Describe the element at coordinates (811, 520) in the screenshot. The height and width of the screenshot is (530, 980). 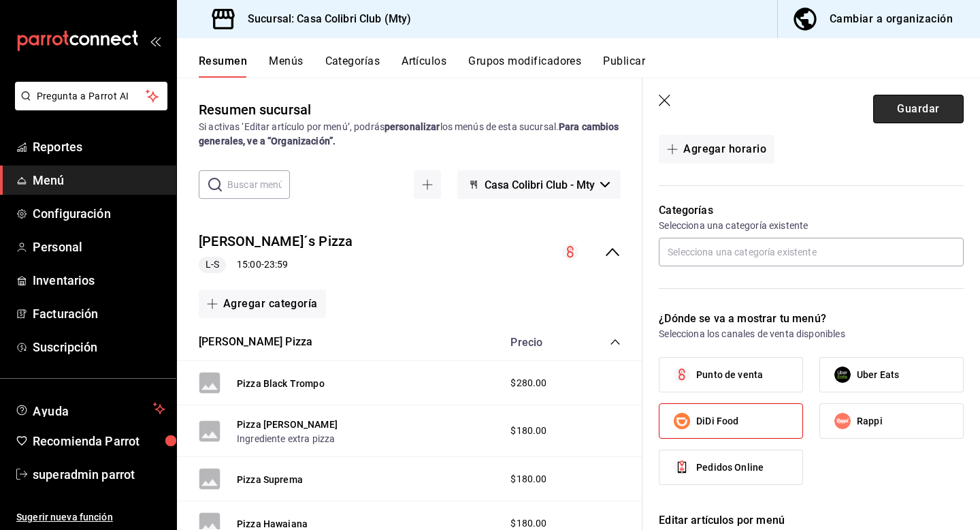
I see `p: Editar artículos por menú` at that location.